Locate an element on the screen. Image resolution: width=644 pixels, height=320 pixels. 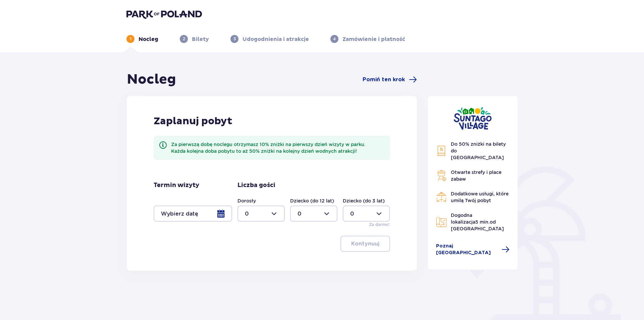
img: Suntago Village is located at coordinates (473, 118).